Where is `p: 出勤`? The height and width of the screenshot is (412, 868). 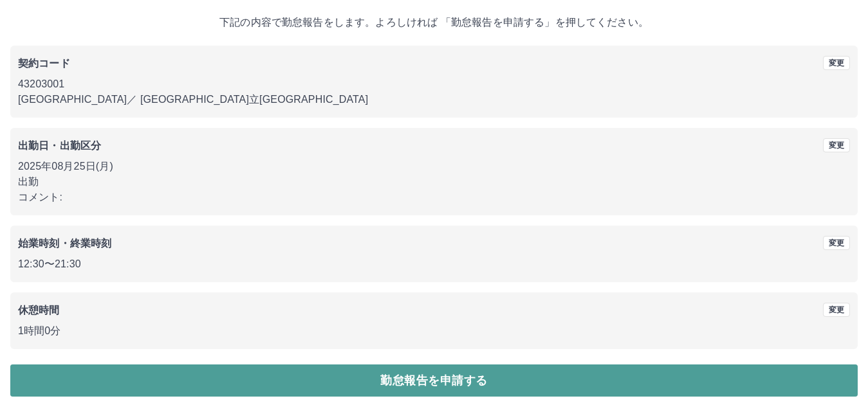
p: 出勤 is located at coordinates (434, 182).